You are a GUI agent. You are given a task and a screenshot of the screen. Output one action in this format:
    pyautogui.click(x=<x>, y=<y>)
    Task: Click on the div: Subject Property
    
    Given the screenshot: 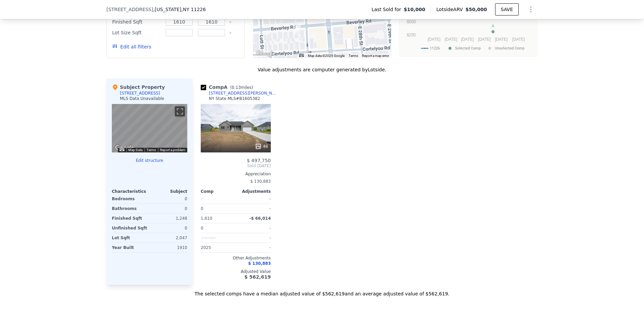 What is the action you would take?
    pyautogui.click(x=138, y=87)
    